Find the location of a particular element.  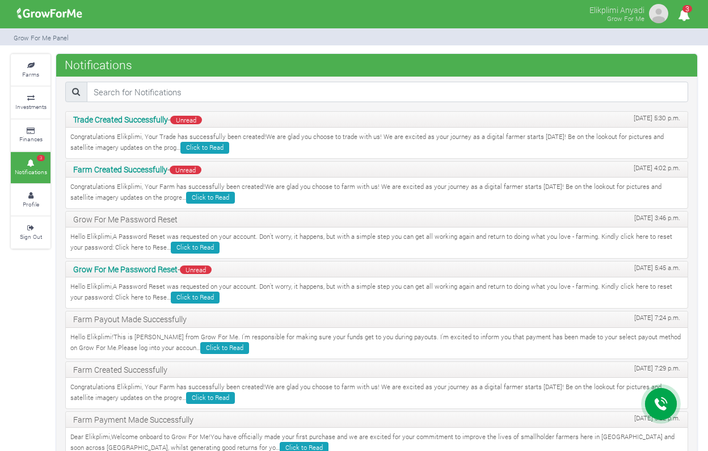

small: Grow For Me Panel is located at coordinates (41, 37).